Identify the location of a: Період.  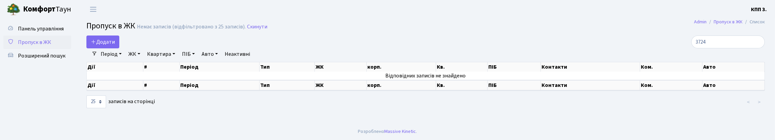
(111, 54).